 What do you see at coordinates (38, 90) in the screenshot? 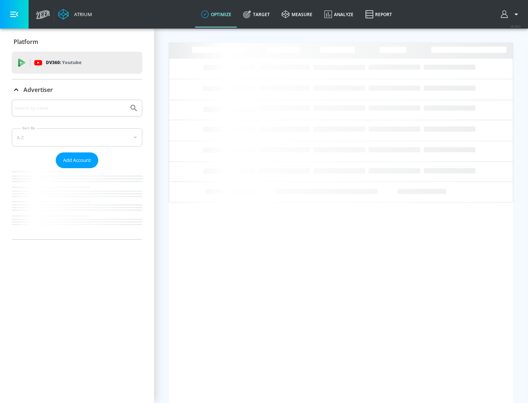
I see `p: Advertiser` at bounding box center [38, 90].